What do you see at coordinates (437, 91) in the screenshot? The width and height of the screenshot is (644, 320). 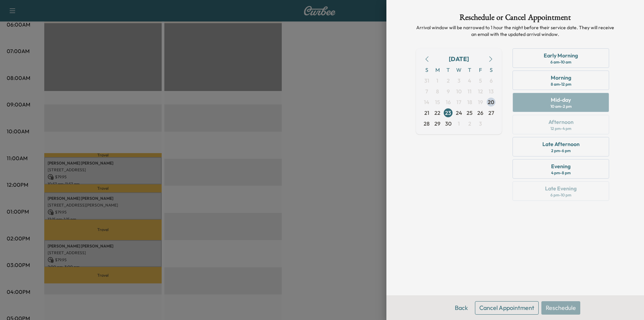 I see `span: 8` at bounding box center [437, 91].